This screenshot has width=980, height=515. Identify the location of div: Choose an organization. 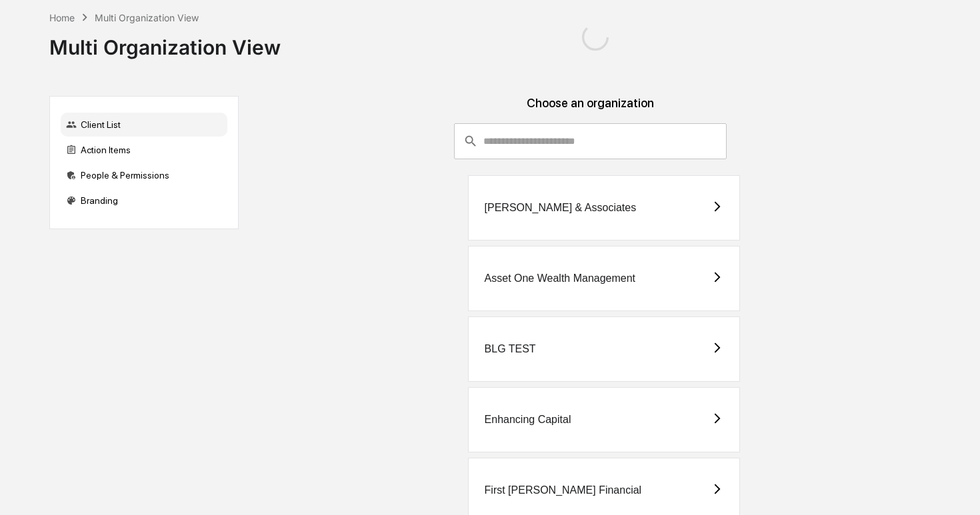
(590, 109).